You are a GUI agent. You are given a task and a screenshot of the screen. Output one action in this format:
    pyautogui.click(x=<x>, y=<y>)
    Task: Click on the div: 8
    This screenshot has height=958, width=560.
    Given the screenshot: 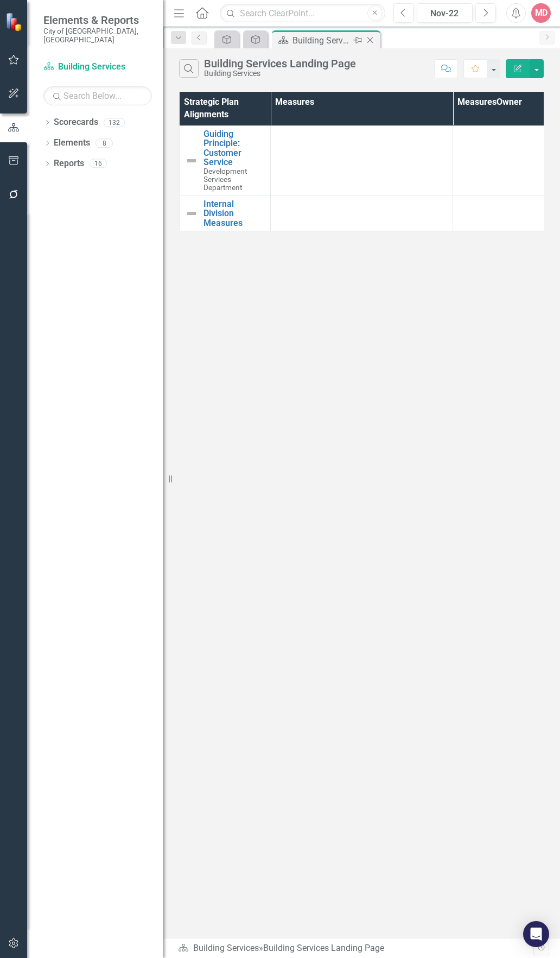 What is the action you would take?
    pyautogui.click(x=105, y=143)
    